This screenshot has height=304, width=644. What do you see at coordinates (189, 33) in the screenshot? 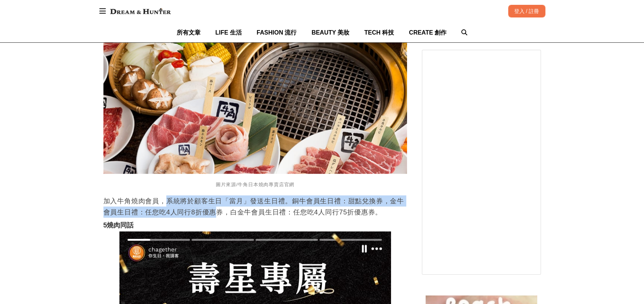
I see `span: 所有文章` at bounding box center [189, 33].